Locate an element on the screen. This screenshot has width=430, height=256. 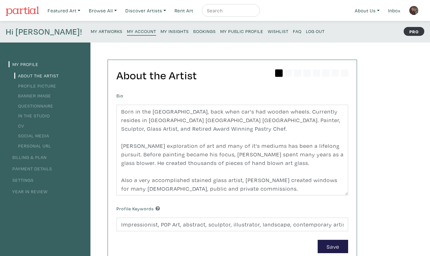
input: Comma-separated keywords that best describe you and your work. is located at coordinates (233, 225).